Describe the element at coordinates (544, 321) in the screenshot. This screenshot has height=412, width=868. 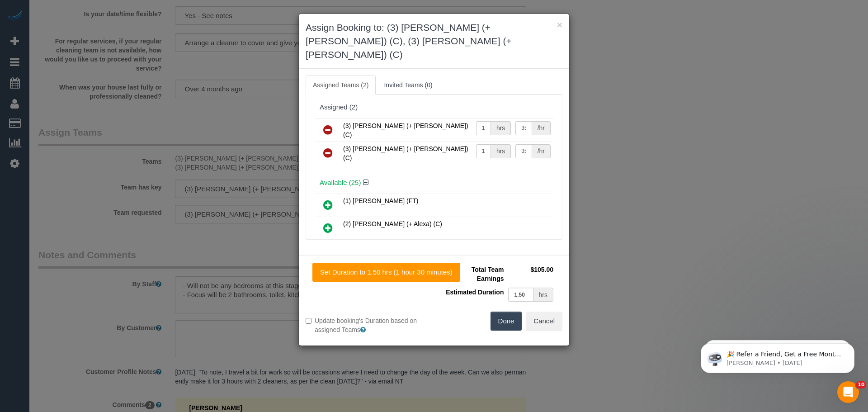
I see `button: Cancel` at that location.